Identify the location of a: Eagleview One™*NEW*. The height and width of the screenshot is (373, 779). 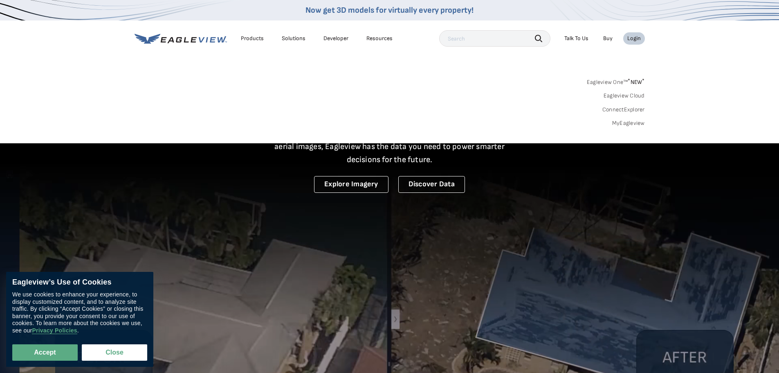
(616, 81).